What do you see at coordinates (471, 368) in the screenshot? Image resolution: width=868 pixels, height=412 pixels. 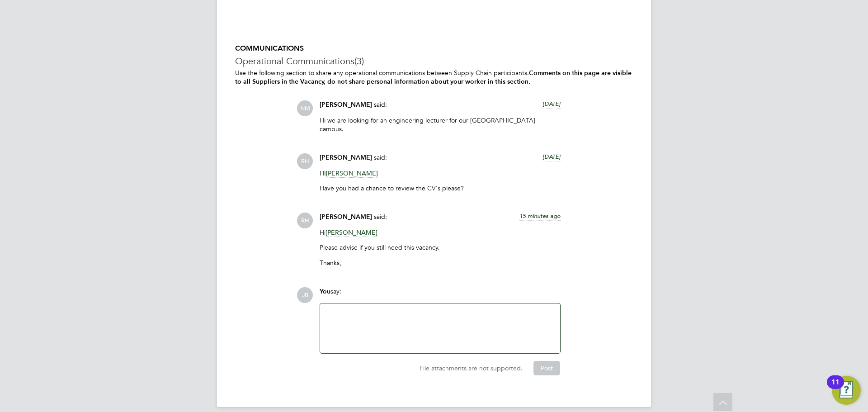 I see `span: File attachments are not supported.` at bounding box center [471, 368].